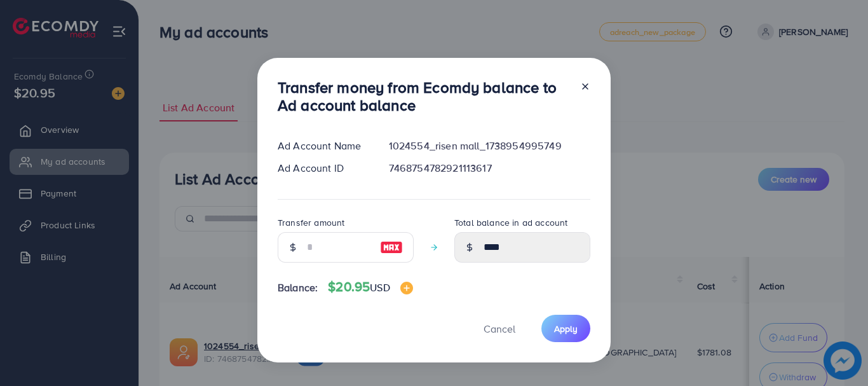  What do you see at coordinates (370, 287) in the screenshot?
I see `h4: $20.95` at bounding box center [370, 287].